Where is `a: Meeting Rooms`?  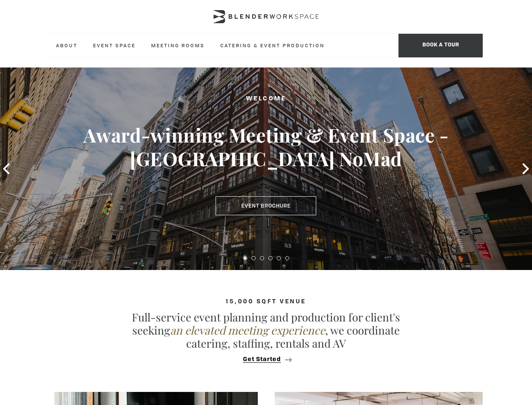
a: Meeting Rooms is located at coordinates (178, 45).